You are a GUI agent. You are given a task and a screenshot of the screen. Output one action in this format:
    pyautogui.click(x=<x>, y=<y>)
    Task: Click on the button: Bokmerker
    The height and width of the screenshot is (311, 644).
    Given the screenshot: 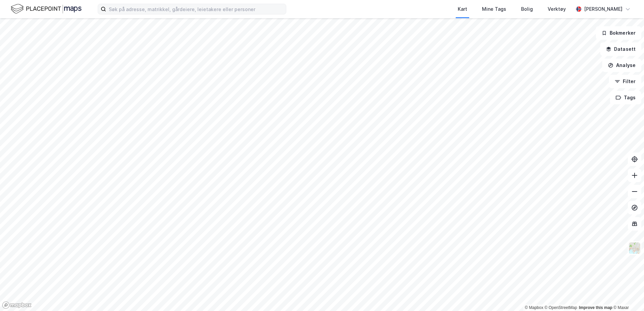 What is the action you would take?
    pyautogui.click(x=618, y=33)
    